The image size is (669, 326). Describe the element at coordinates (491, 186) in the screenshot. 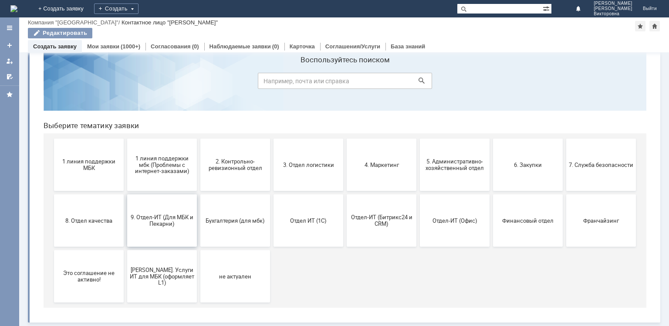

I see `button: Финансовый отдел` at that location.